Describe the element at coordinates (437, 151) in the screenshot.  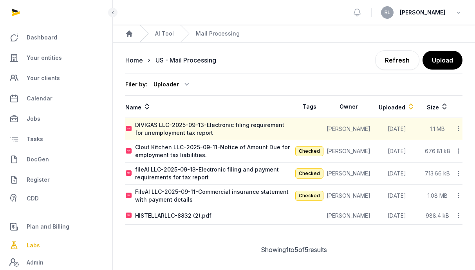
I see `td: 676.81 kB` at that location.